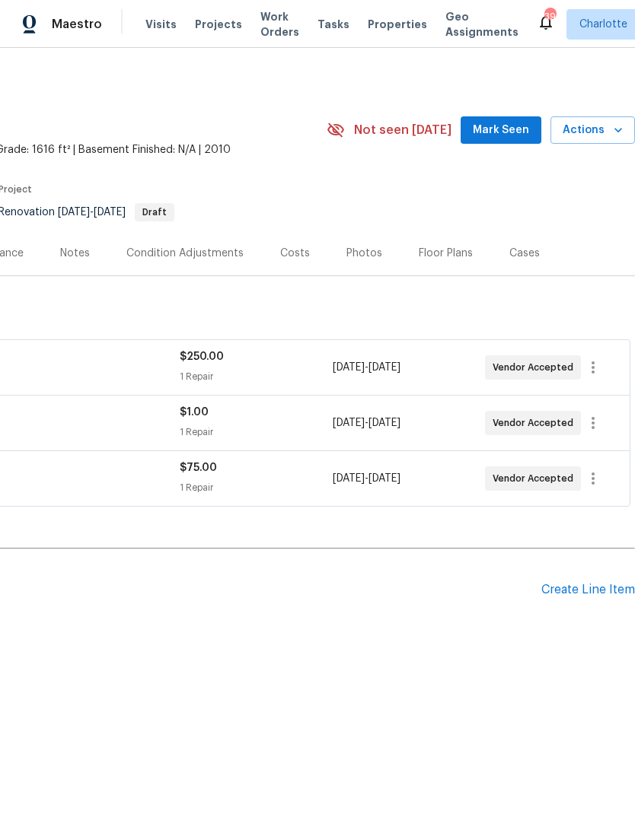 This screenshot has width=635, height=814. What do you see at coordinates (482, 24) in the screenshot?
I see `span: Geo Assignments` at bounding box center [482, 24].